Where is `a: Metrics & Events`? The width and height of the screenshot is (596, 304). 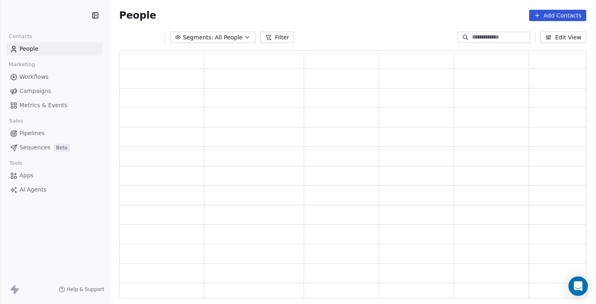 a: Metrics & Events is located at coordinates (54, 105).